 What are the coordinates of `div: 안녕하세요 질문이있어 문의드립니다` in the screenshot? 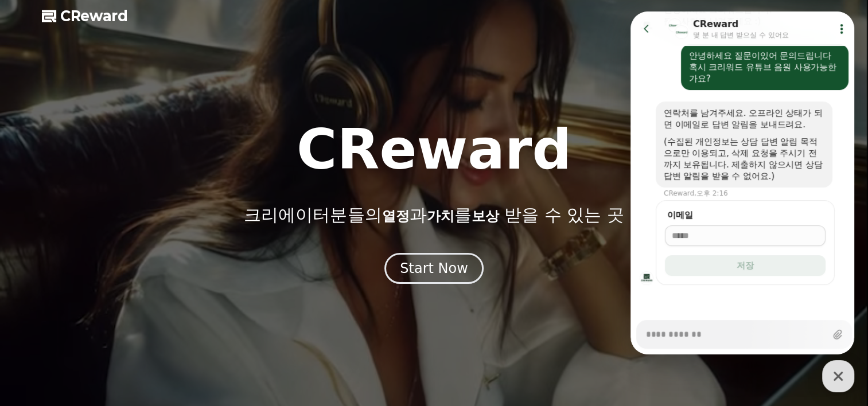 It's located at (134, 44).